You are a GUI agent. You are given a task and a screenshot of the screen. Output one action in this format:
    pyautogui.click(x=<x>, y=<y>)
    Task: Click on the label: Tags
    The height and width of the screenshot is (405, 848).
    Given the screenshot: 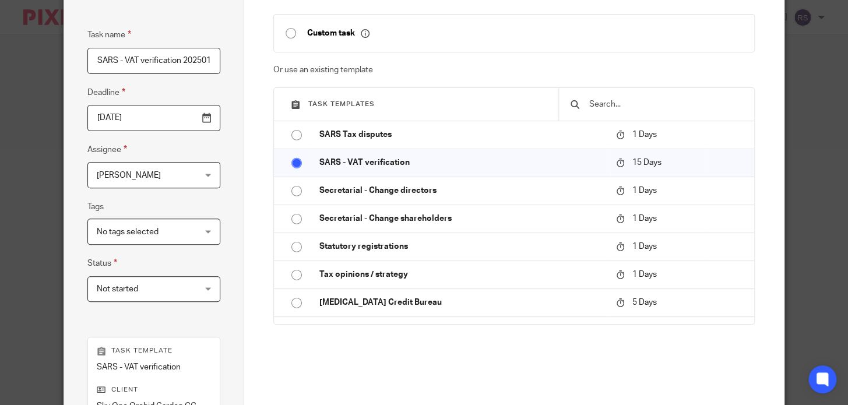 What is the action you would take?
    pyautogui.click(x=96, y=207)
    